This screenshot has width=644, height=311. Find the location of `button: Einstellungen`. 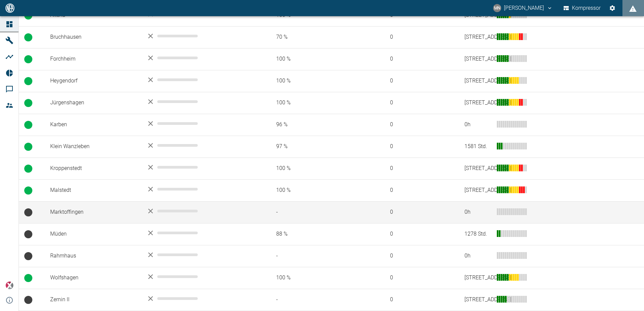

button: Einstellungen is located at coordinates (612, 8).